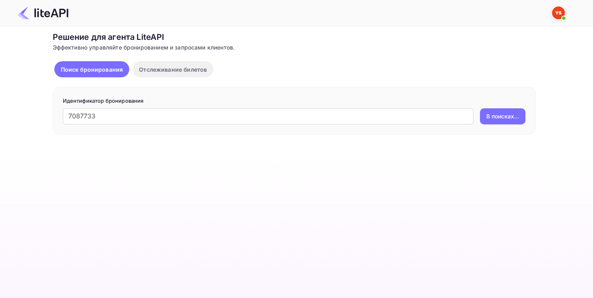  Describe the element at coordinates (268, 116) in the screenshot. I see `input: Введите идентификатор бронирования (например, 63782194)` at that location.